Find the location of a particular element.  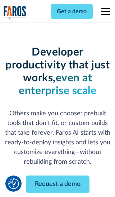

strong: Developer productivity that just works, is located at coordinates (57, 65).